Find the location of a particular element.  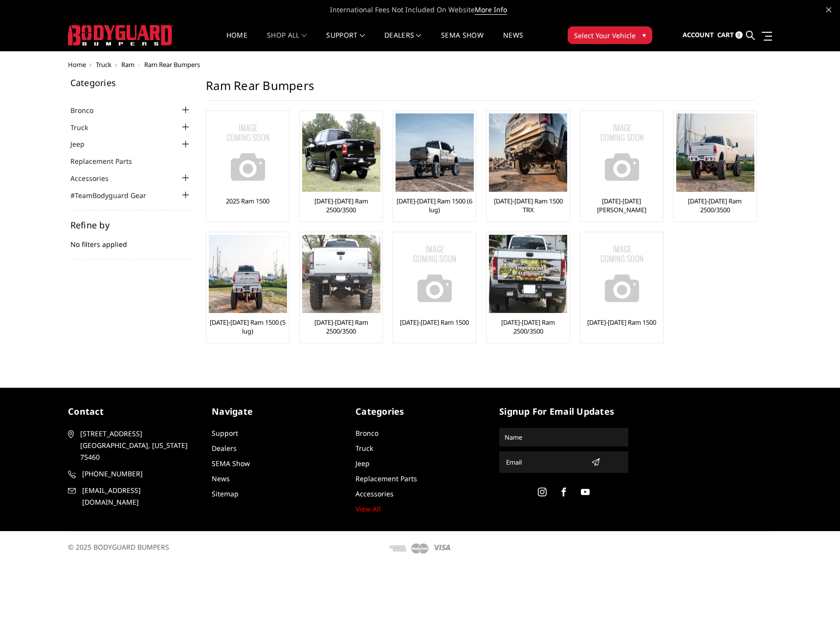

h1: Ram Rear Bumpers is located at coordinates (481, 89).